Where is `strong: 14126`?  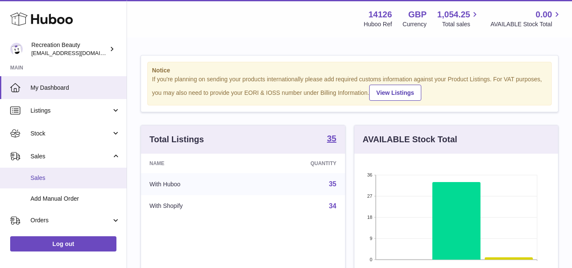
strong: 14126 is located at coordinates (380, 14).